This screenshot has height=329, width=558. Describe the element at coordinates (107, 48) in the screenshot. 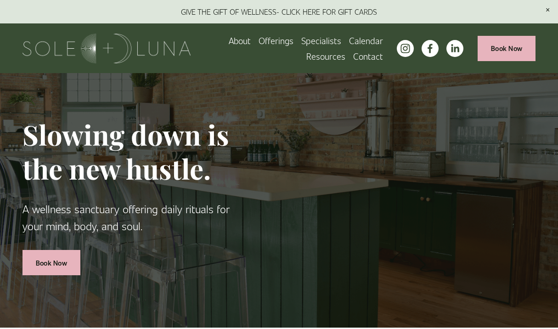

I see `img: Sole + Luna` at that location.